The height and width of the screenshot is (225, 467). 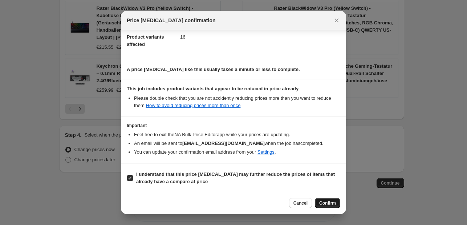 I want to click on span: Confirm, so click(x=328, y=203).